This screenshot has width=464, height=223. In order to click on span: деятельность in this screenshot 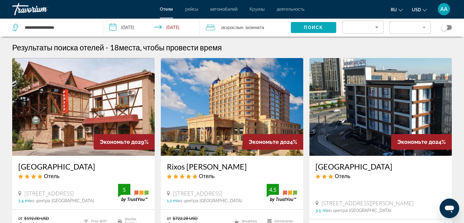, I will do `click(291, 9)`.